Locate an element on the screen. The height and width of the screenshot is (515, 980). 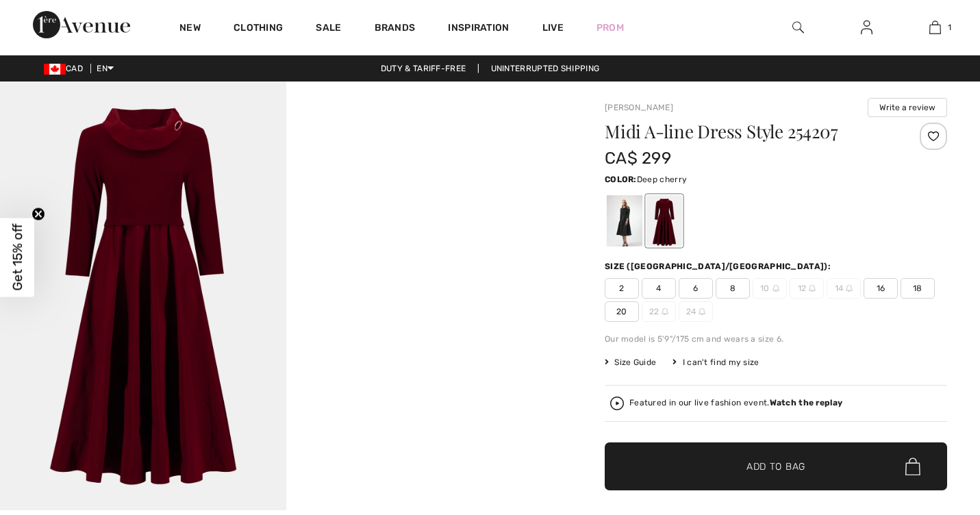
span: 16 is located at coordinates (881, 288).